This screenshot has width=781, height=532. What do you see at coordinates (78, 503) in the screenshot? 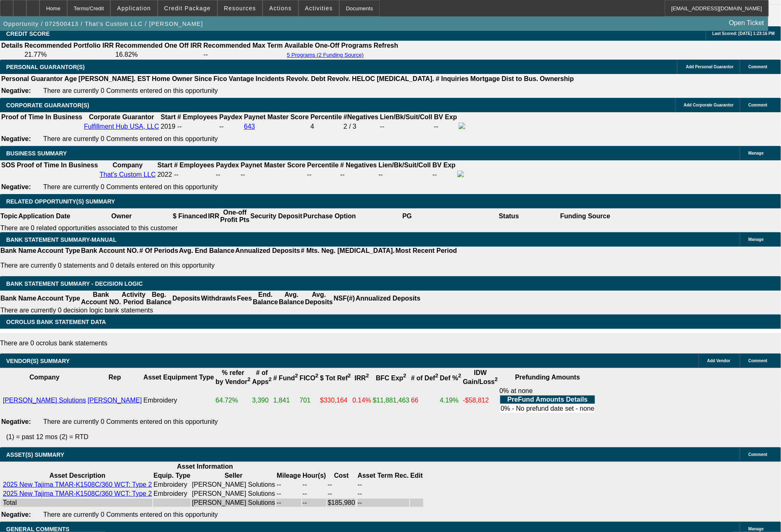
I see `div: Total` at bounding box center [78, 503].